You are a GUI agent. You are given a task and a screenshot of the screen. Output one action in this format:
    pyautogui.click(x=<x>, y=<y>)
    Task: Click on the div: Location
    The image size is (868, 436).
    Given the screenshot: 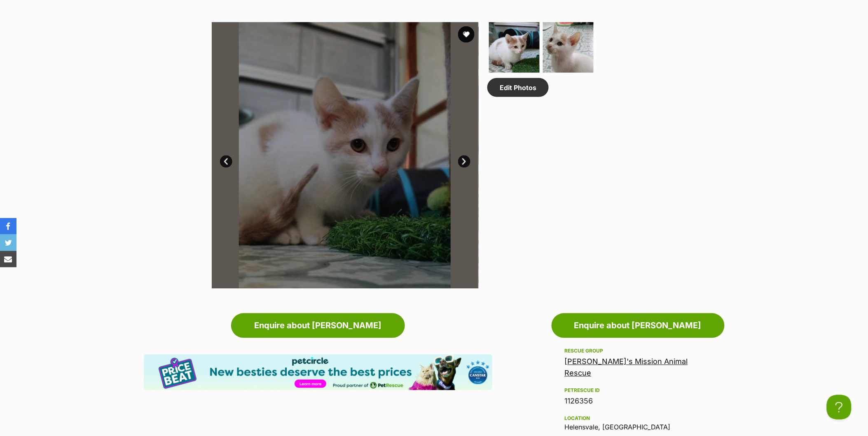 What is the action you would take?
    pyautogui.click(x=639, y=419)
    